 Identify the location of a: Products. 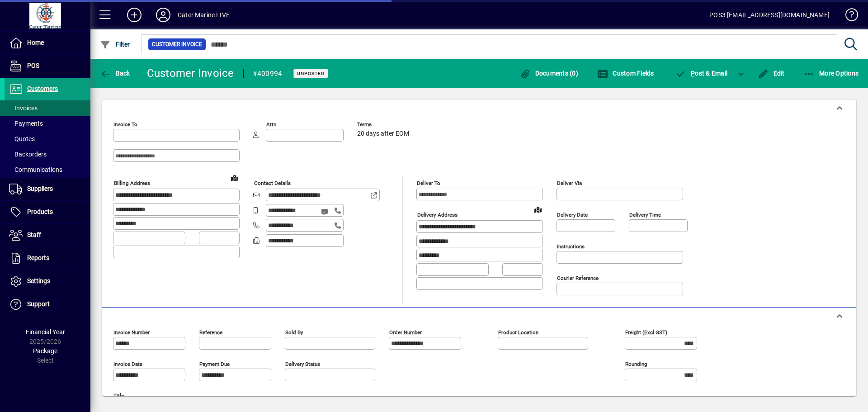
(48, 212).